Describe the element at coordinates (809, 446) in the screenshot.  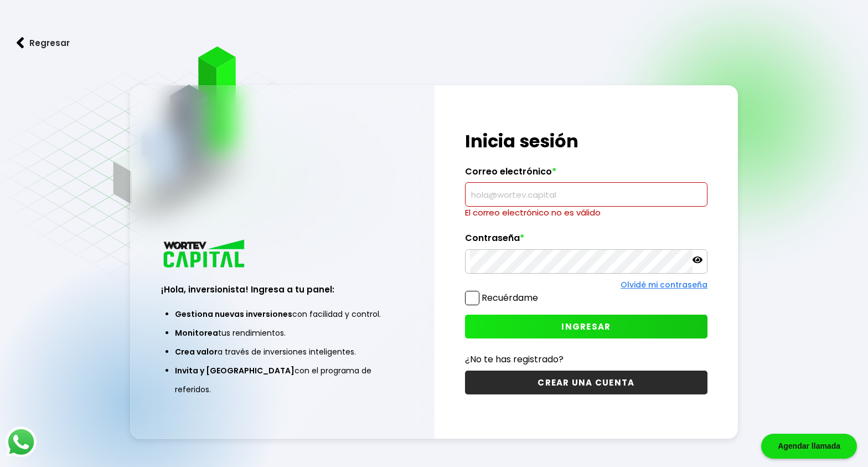
I see `div: Agendar llamada` at that location.